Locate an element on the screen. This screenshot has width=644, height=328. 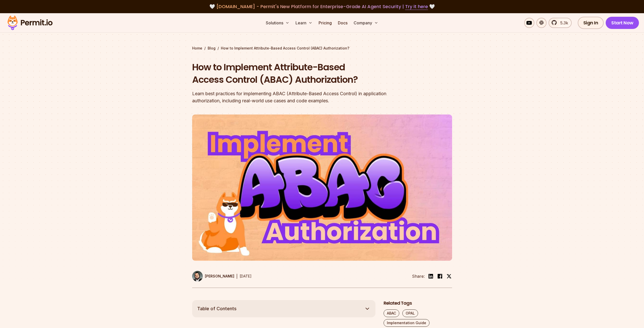
button: Company is located at coordinates (365, 23).